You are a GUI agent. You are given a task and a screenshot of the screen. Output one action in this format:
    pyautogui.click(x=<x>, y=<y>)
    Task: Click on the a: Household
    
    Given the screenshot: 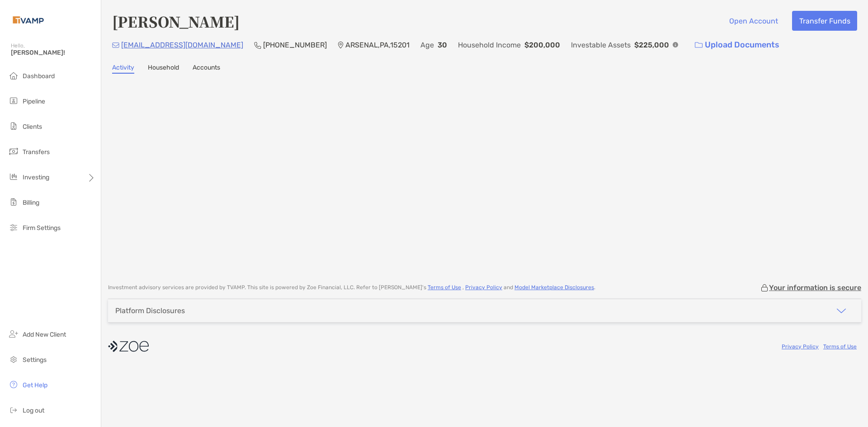 What is the action you would take?
    pyautogui.click(x=163, y=68)
    